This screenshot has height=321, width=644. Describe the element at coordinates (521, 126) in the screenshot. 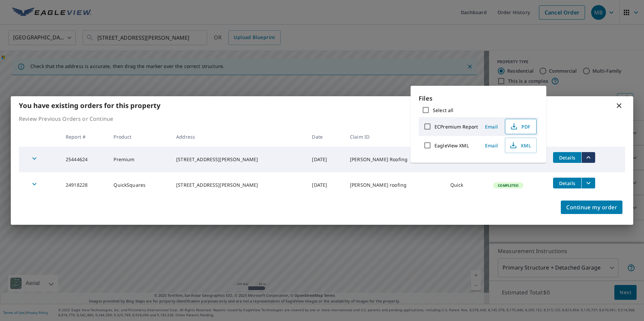

I see `button: PDF` at that location.